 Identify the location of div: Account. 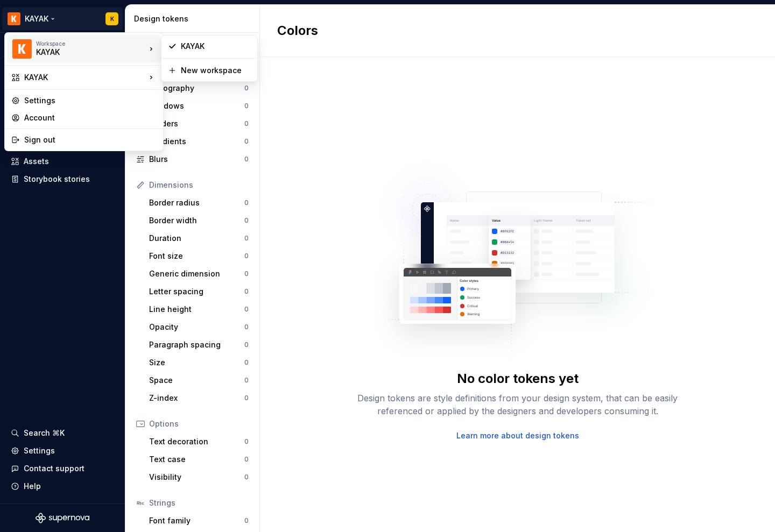
(91, 118).